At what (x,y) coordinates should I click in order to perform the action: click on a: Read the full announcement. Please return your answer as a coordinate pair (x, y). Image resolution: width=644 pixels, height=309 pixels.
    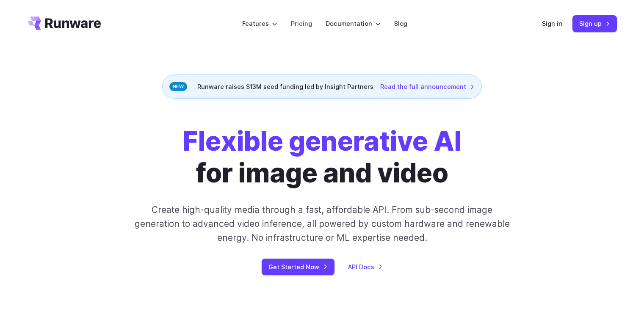
    Looking at the image, I should click on (427, 87).